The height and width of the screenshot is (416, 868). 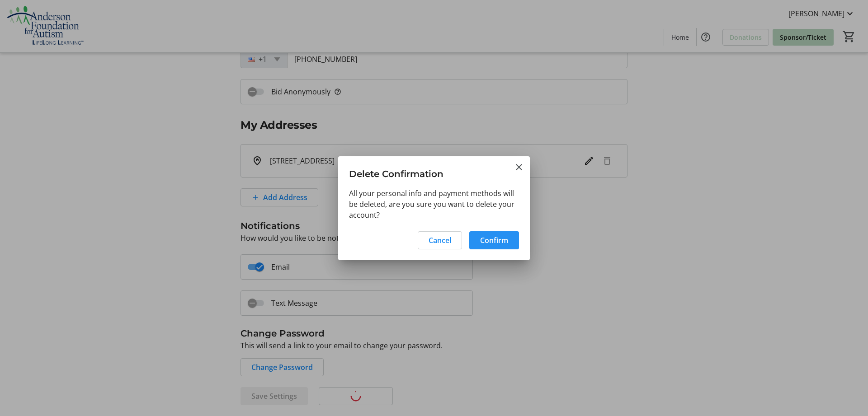 I want to click on button: Cancel, so click(x=440, y=240).